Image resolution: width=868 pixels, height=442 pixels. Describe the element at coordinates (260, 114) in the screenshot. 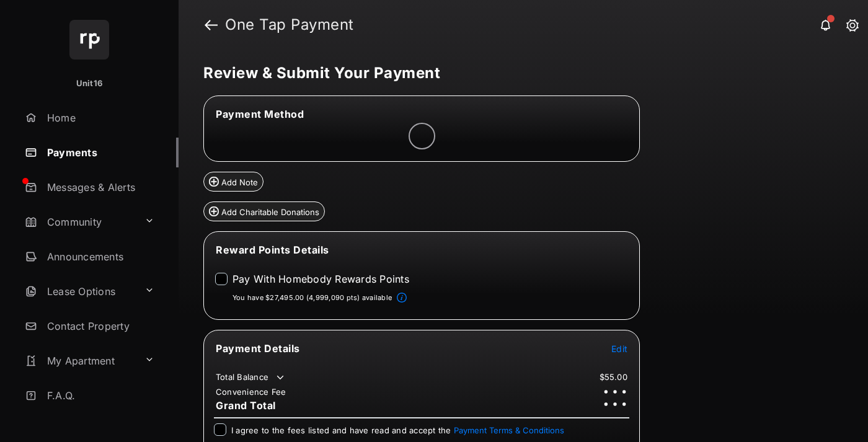

I see `span: Payment Method` at that location.